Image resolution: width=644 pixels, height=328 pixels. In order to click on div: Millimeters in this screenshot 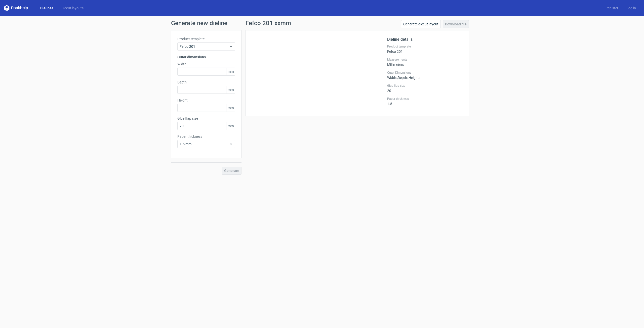, I will do `click(425, 62)`.